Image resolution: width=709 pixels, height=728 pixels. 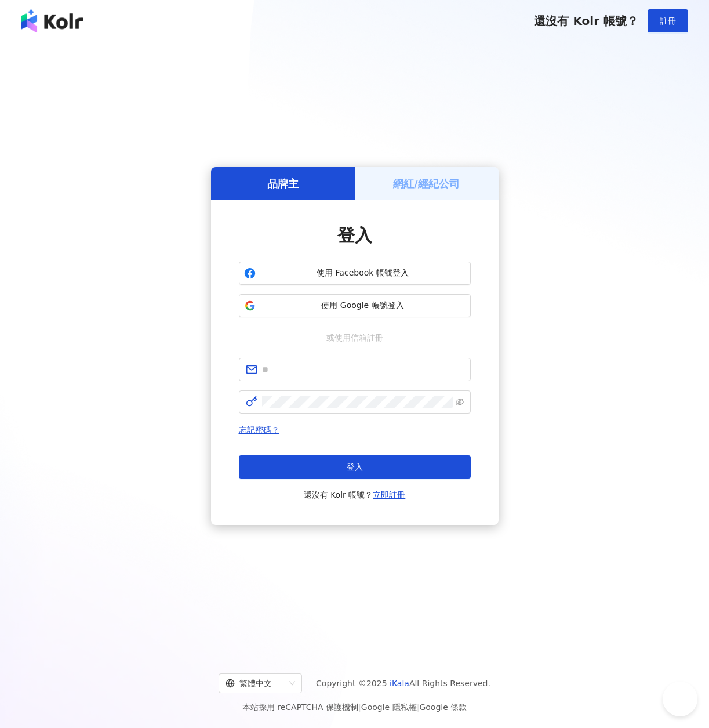 What do you see at coordinates (363, 306) in the screenshot?
I see `span: 使用 Google 帳號登入` at bounding box center [363, 306].